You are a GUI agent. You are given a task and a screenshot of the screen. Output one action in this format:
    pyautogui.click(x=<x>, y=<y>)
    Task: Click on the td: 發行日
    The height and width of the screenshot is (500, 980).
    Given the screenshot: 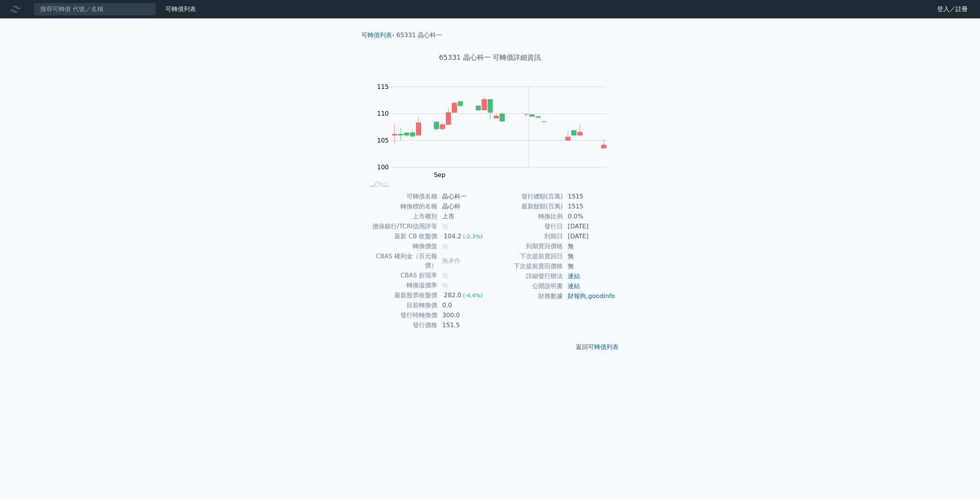 What is the action you would take?
    pyautogui.click(x=526, y=226)
    